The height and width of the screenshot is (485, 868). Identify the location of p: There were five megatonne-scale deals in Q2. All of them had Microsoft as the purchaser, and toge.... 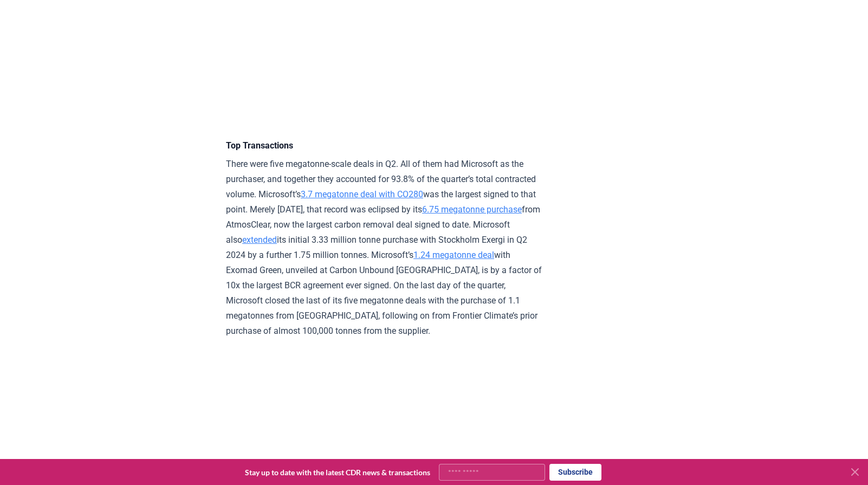
(384, 247).